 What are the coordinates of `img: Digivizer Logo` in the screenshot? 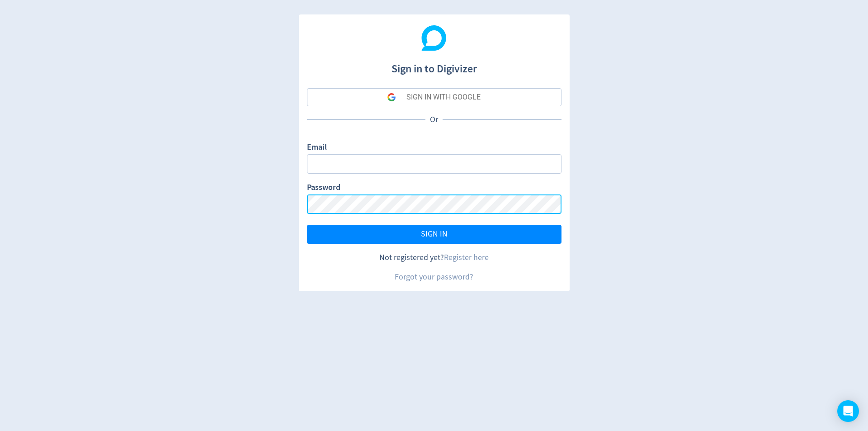 It's located at (434, 38).